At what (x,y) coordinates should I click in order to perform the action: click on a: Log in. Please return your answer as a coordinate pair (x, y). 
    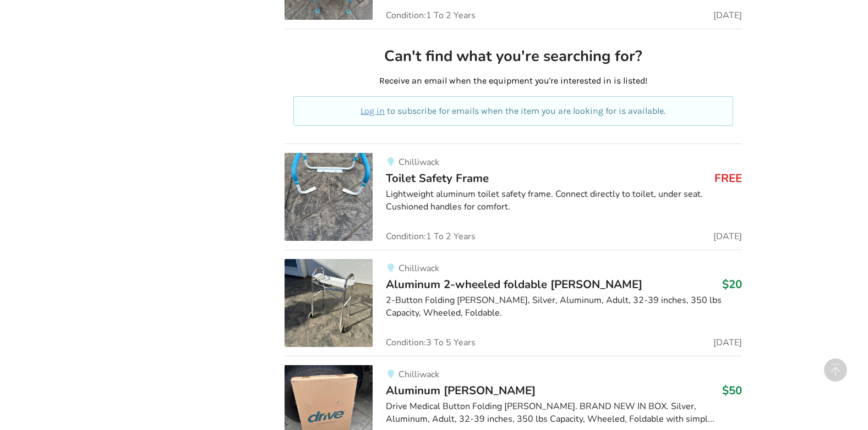
    Looking at the image, I should click on (373, 110).